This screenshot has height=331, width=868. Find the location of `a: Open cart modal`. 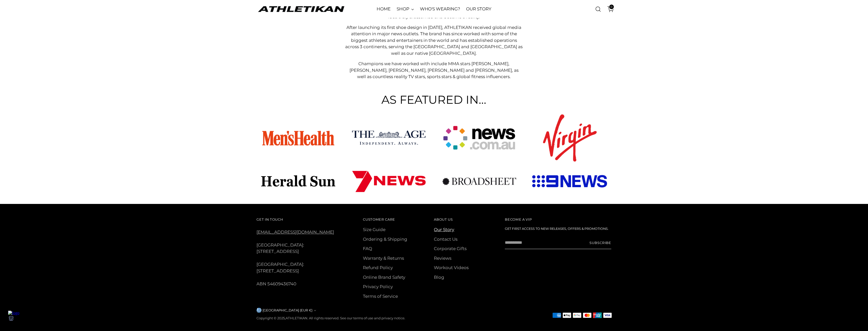

a: Open cart modal is located at coordinates (609, 9).